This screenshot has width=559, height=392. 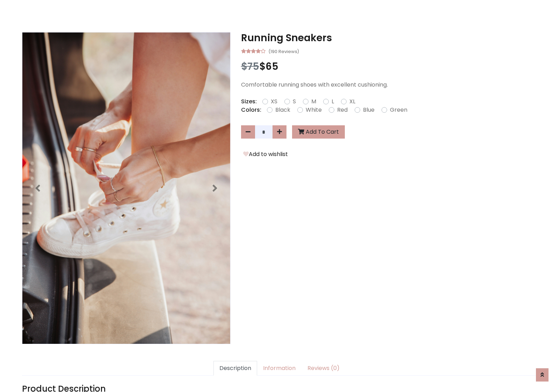 I want to click on label: White, so click(x=314, y=110).